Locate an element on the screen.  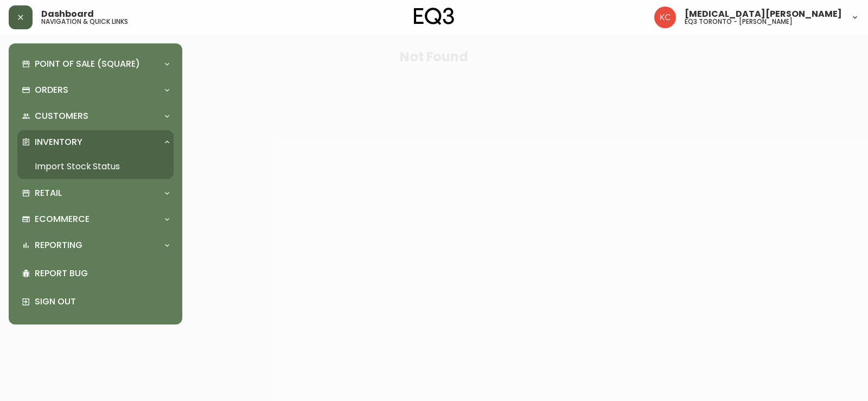
div: Inventory is located at coordinates (96, 142).